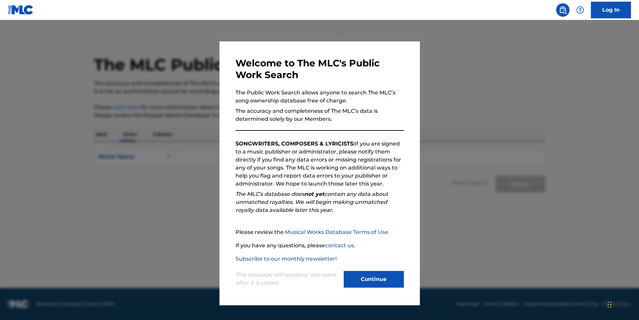 This screenshot has height=320, width=639. What do you see at coordinates (563, 10) in the screenshot?
I see `img: search` at bounding box center [563, 10].